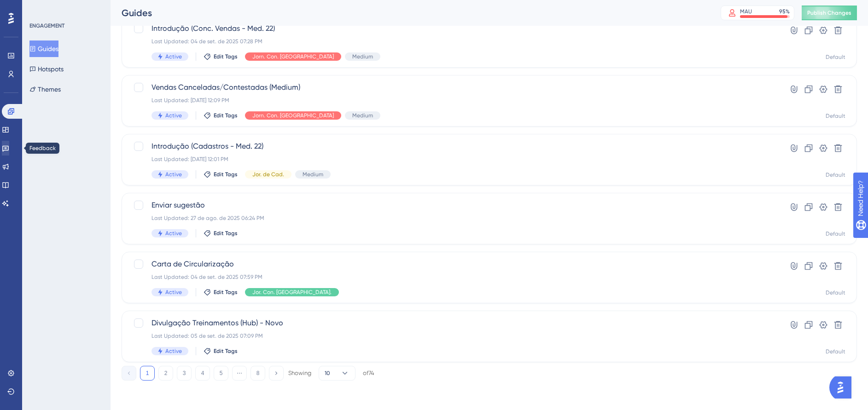 The image size is (868, 410). What do you see at coordinates (829, 13) in the screenshot?
I see `button: Publish Changes` at bounding box center [829, 13].